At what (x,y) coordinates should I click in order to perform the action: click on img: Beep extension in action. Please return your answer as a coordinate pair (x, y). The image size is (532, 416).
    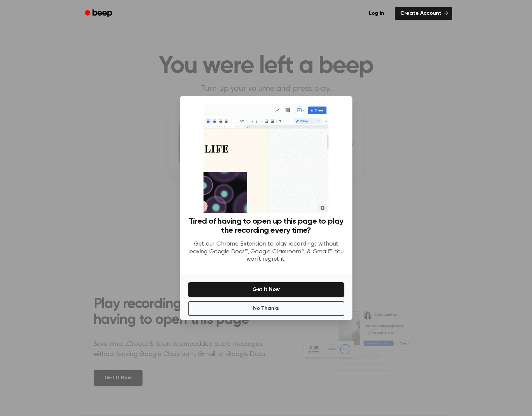
    Looking at the image, I should click on (266, 158).